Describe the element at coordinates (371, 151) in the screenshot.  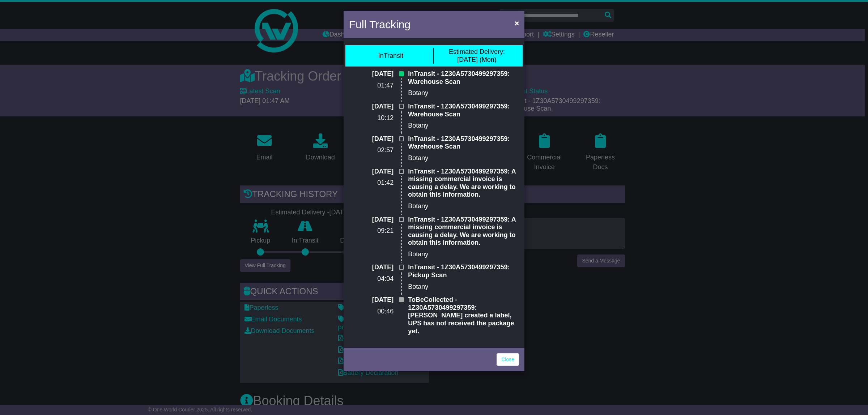
I see `p: 02:57` at that location.